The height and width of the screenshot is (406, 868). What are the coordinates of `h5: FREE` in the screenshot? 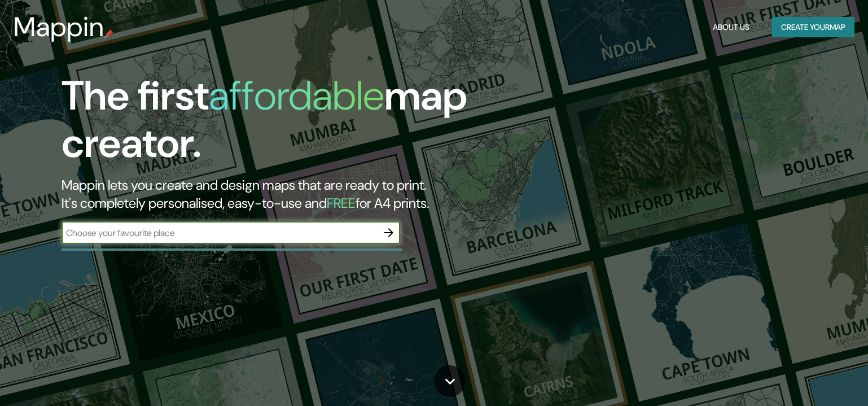 It's located at (341, 202).